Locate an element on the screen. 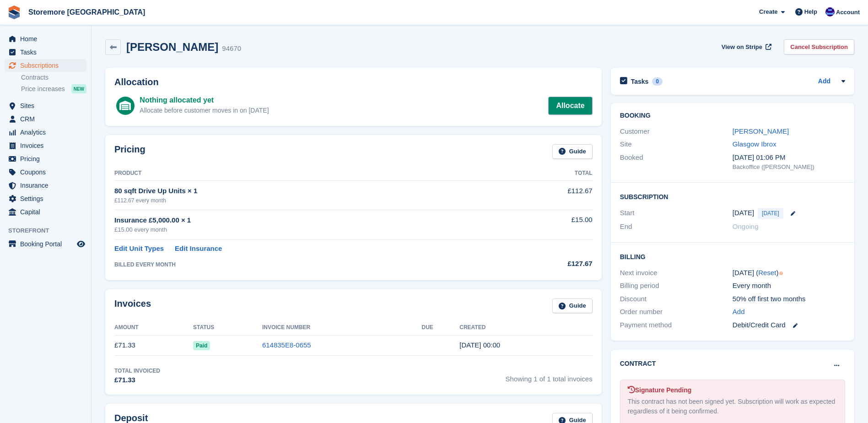 This screenshot has height=423, width=868. div: Start is located at coordinates (676, 213).